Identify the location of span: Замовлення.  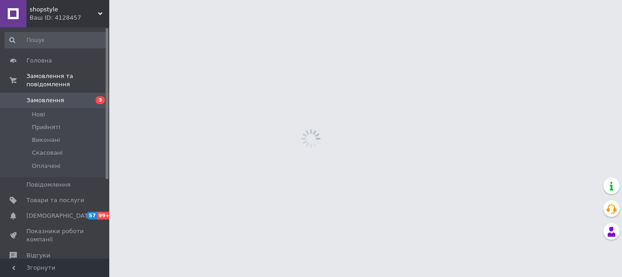
(45, 100).